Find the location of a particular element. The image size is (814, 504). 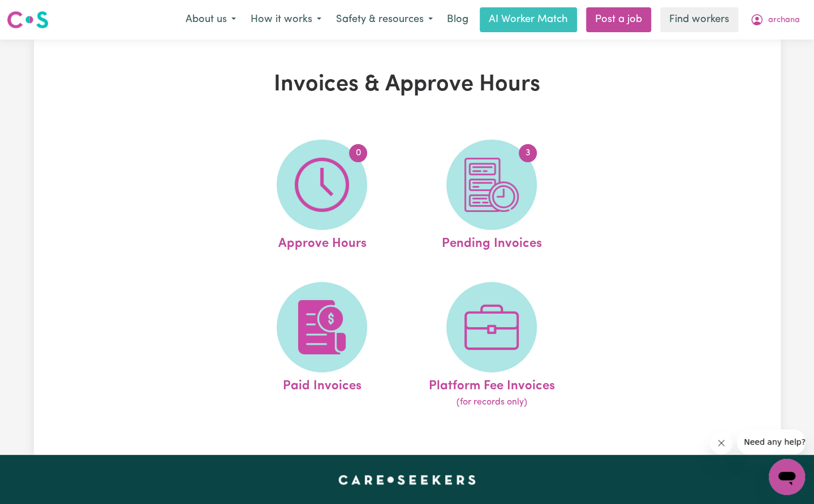

span: Need any help? is located at coordinates (37, 12).